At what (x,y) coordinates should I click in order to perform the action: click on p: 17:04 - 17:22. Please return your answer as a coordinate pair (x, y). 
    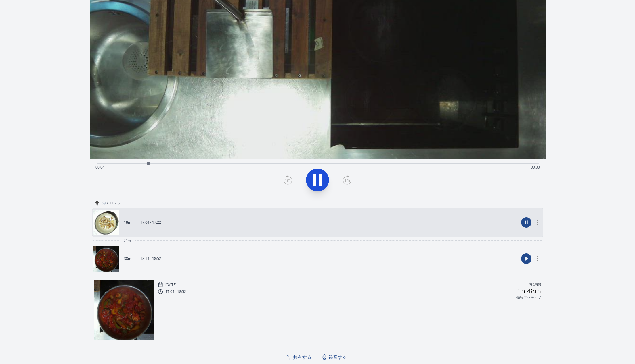
    Looking at the image, I should click on (151, 222).